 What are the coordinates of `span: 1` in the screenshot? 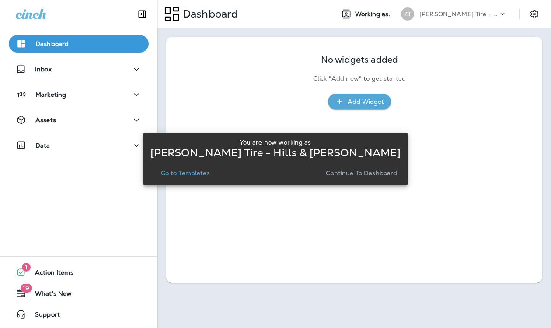 It's located at (26, 267).